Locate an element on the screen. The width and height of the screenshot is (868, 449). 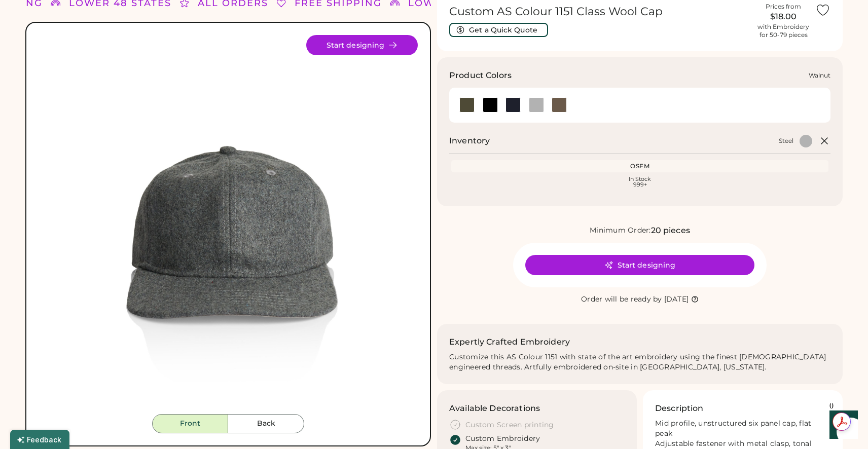
button: Front is located at coordinates (190, 424).